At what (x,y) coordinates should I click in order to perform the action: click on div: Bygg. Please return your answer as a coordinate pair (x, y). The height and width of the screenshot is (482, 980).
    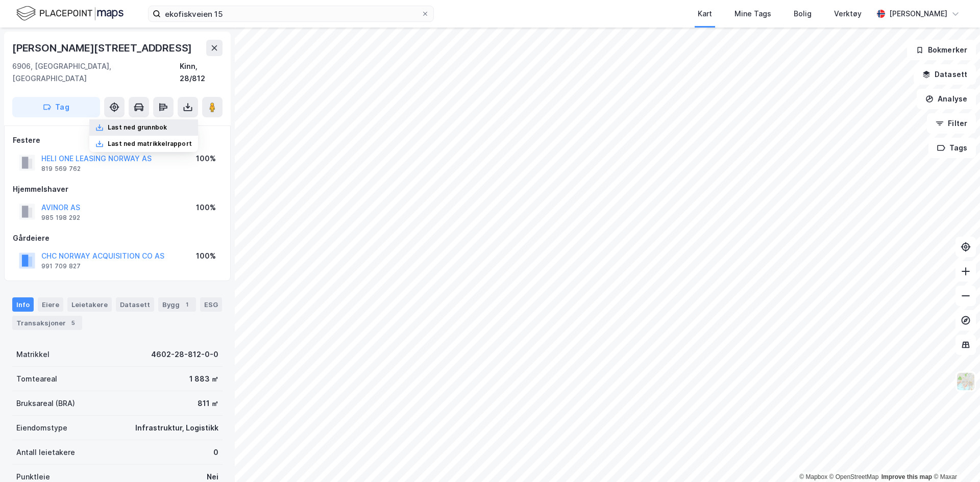
    Looking at the image, I should click on (177, 304).